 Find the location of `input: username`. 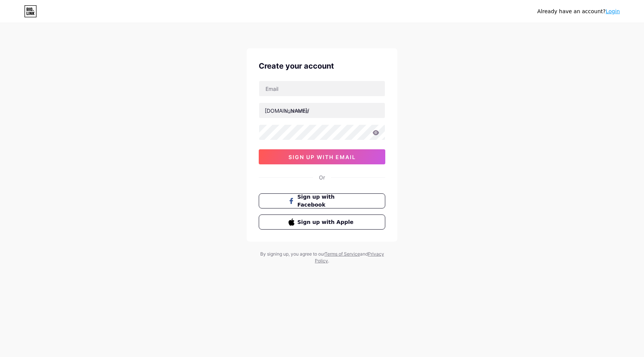

input: username is located at coordinates (322, 110).